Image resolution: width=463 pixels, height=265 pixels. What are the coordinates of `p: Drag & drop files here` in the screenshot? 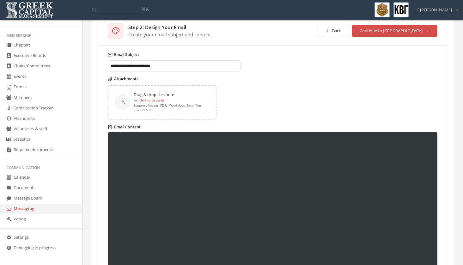 It's located at (172, 95).